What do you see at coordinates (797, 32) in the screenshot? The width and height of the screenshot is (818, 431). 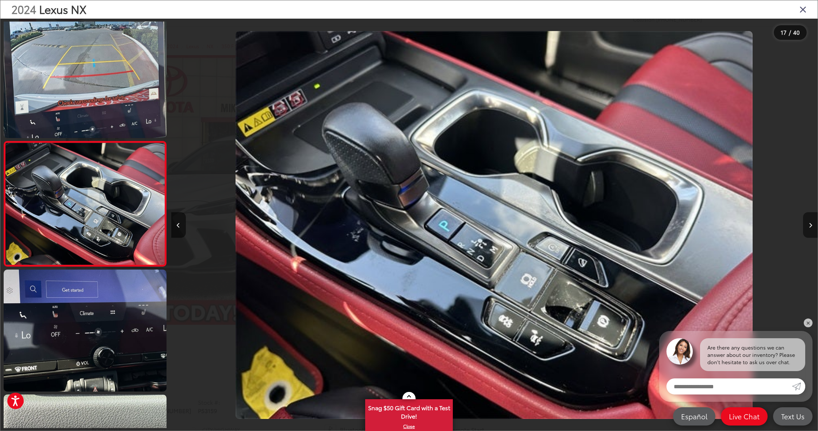 I see `span: 40` at bounding box center [797, 32].